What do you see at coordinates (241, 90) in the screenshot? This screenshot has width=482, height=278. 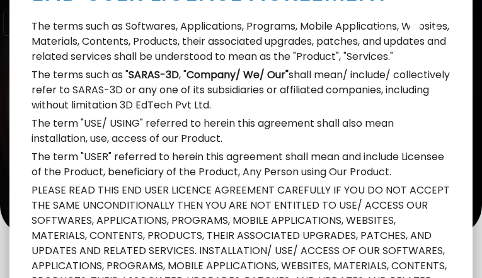 I see `p: The terms such as " , " shall mean/ include/ collectively refer to SARAS-3D or any one of its sub...` at bounding box center [241, 90].